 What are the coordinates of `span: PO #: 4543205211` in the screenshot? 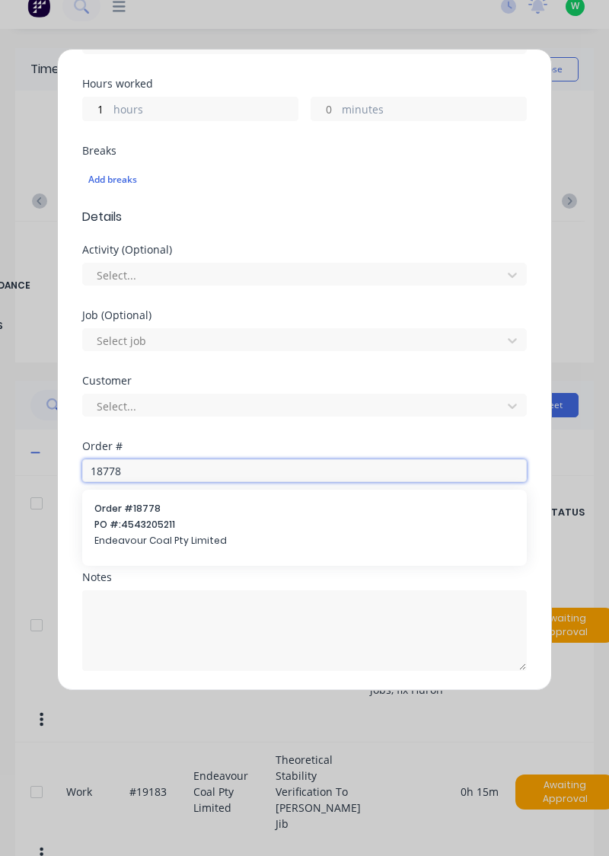 It's located at (305, 525).